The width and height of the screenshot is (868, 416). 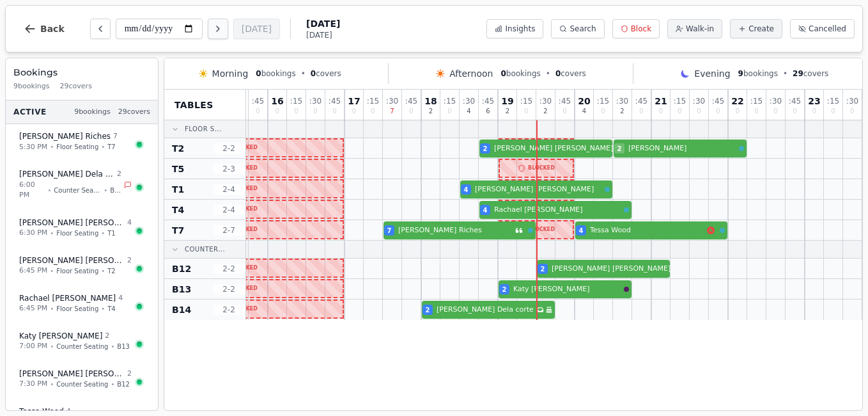 What do you see at coordinates (519, 230) in the screenshot?
I see `svg: Customer message` at bounding box center [519, 230].